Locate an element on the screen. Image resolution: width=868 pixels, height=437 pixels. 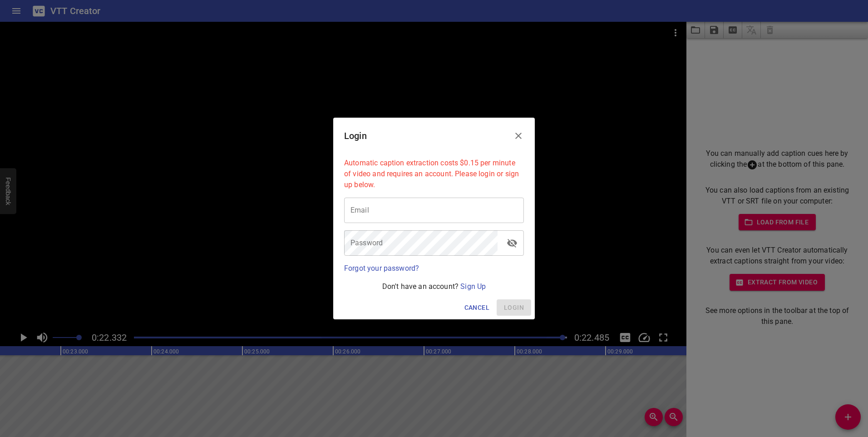
h6: Login is located at coordinates (356, 136).